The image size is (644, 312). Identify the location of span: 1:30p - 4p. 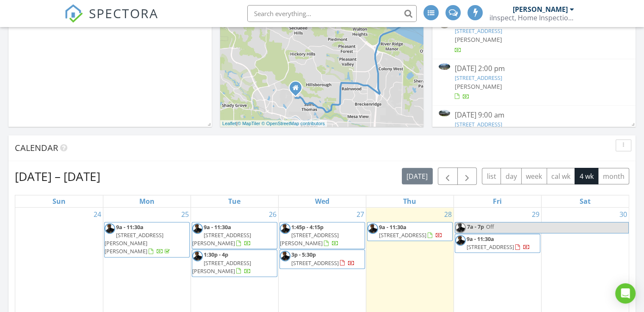
(216, 254).